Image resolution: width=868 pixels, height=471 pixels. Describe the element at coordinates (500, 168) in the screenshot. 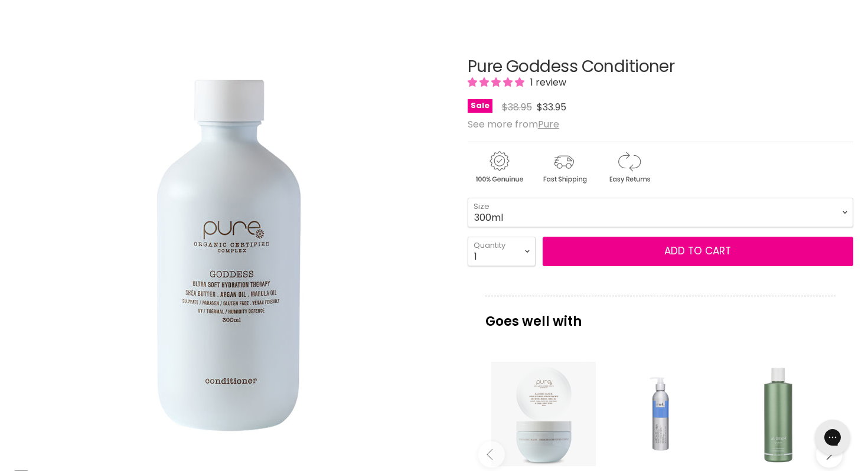

I see `img: genuine.gif` at that location.